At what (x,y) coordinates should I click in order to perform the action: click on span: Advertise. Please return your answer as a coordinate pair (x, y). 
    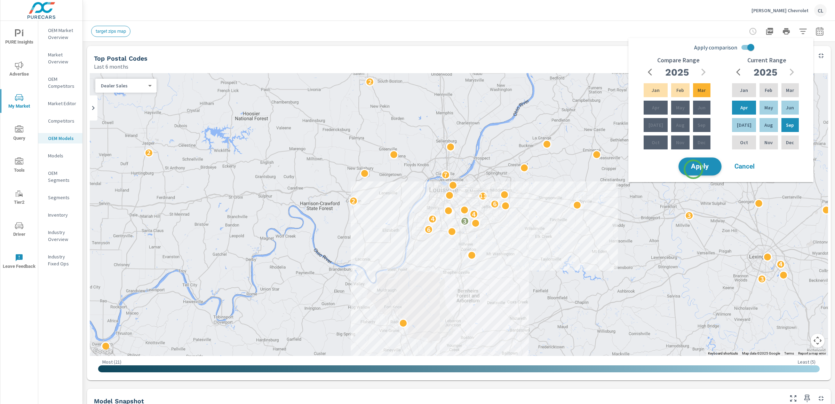
    Looking at the image, I should click on (19, 70).